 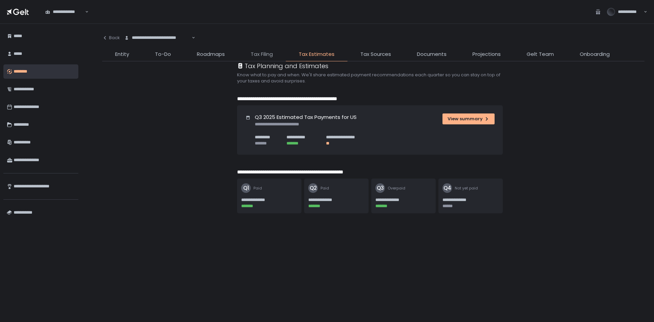 What do you see at coordinates (283, 66) in the screenshot?
I see `div: Tax Planning and Estimates` at bounding box center [283, 66].